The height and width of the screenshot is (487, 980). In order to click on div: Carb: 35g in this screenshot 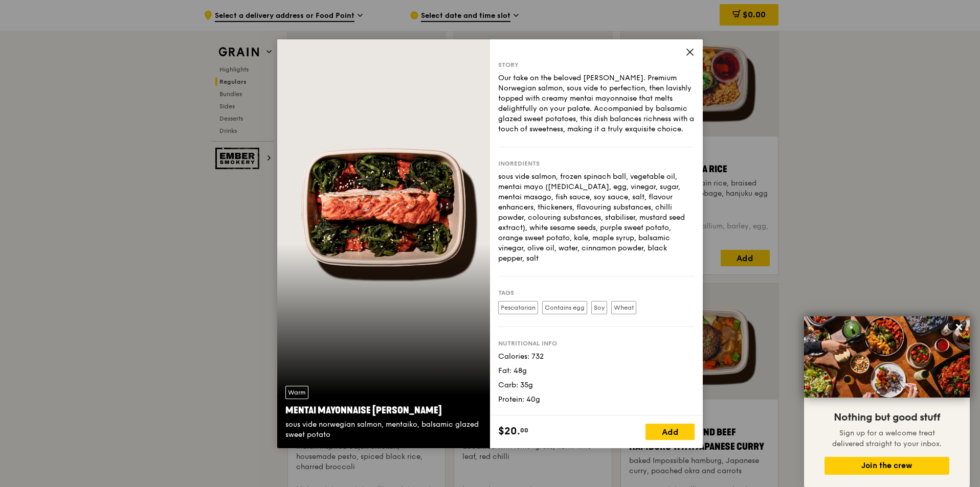, I will do `click(597, 385)`.